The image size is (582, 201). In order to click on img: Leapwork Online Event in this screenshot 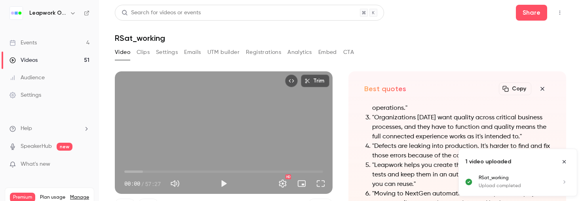, I will do `click(16, 13)`.